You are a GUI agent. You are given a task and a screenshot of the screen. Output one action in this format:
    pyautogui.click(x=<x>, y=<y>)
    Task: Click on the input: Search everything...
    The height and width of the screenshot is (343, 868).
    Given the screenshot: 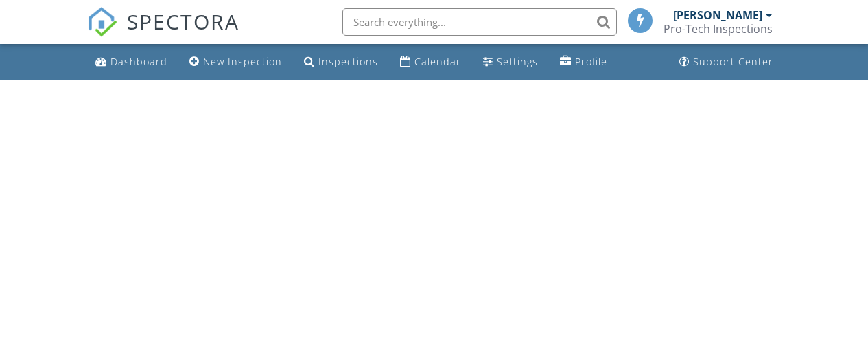 What is the action you would take?
    pyautogui.click(x=480, y=22)
    